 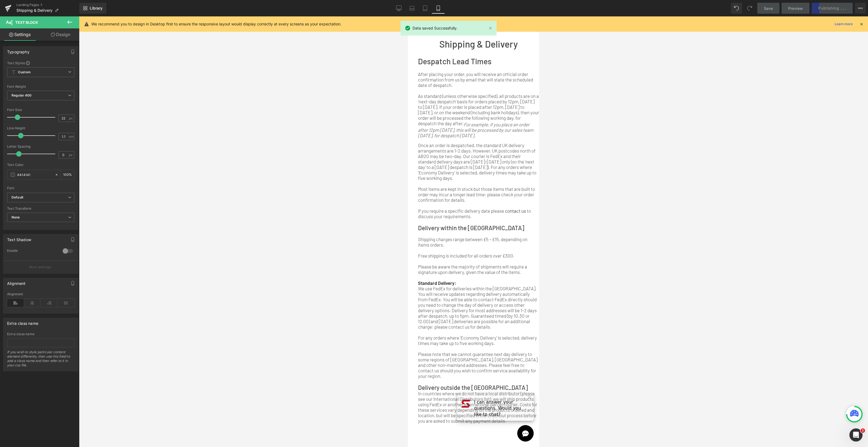 What do you see at coordinates (41, 87) in the screenshot?
I see `div: Font Weight` at bounding box center [41, 87].